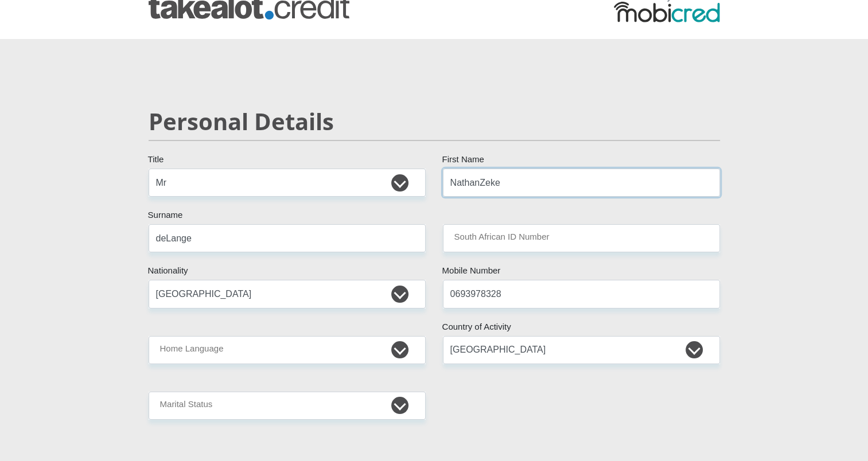  What do you see at coordinates (581, 182) in the screenshot?
I see `input: First Name` at bounding box center [581, 182].